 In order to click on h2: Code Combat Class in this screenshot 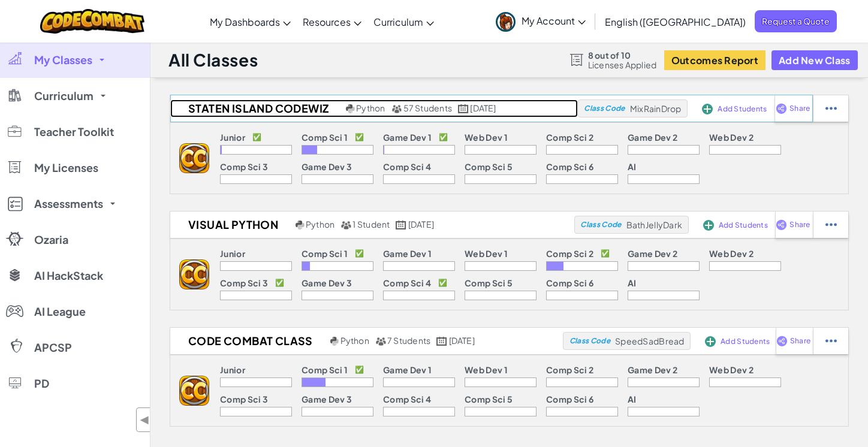, I will do `click(249, 341)`.